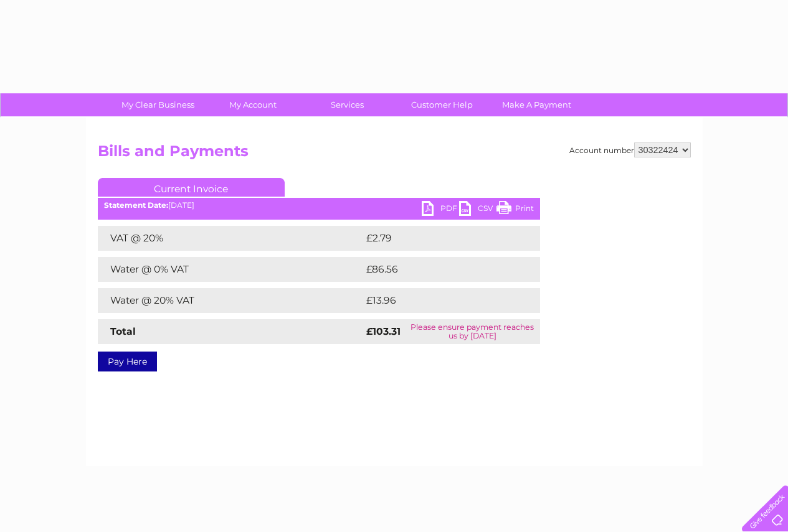 This screenshot has height=532, width=788. What do you see at coordinates (123, 331) in the screenshot?
I see `strong: Total` at bounding box center [123, 331].